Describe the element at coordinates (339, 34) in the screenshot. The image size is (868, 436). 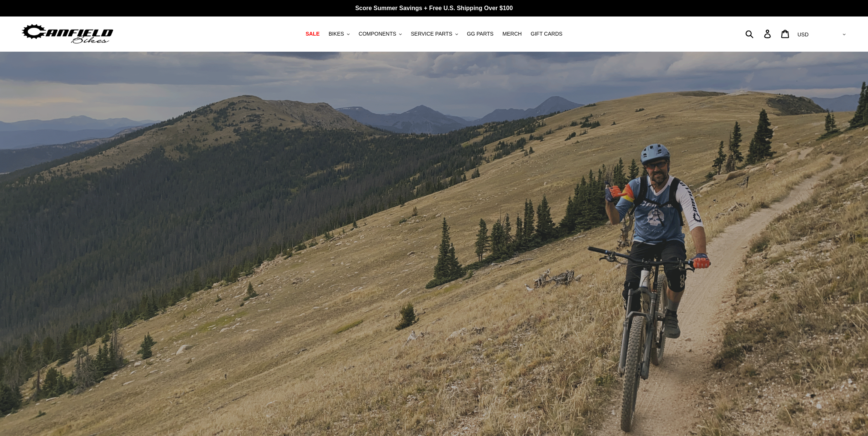
I see `button: BIKES` at that location.